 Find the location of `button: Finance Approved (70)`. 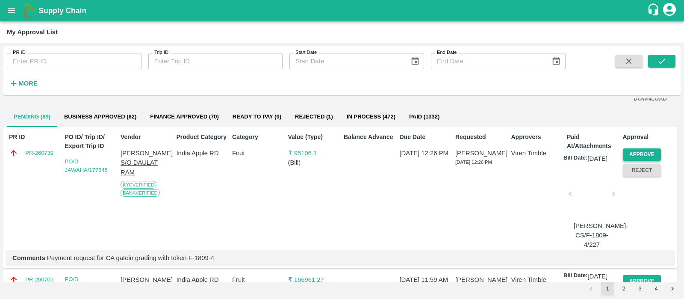

button: Finance Approved (70) is located at coordinates (184, 117).